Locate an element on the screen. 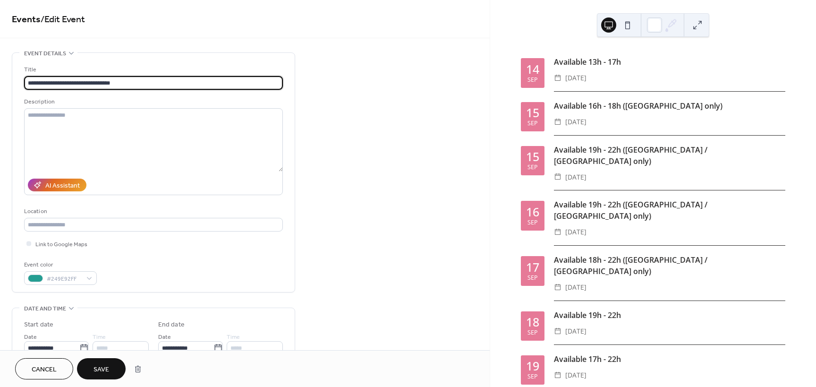  div: Available 13h - 17h is located at coordinates (670, 62).